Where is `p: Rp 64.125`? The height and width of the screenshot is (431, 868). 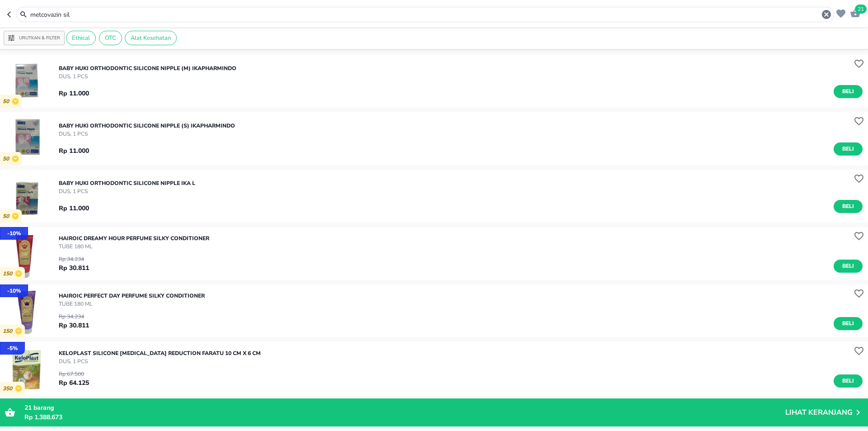
p: Rp 64.125 is located at coordinates (74, 383).